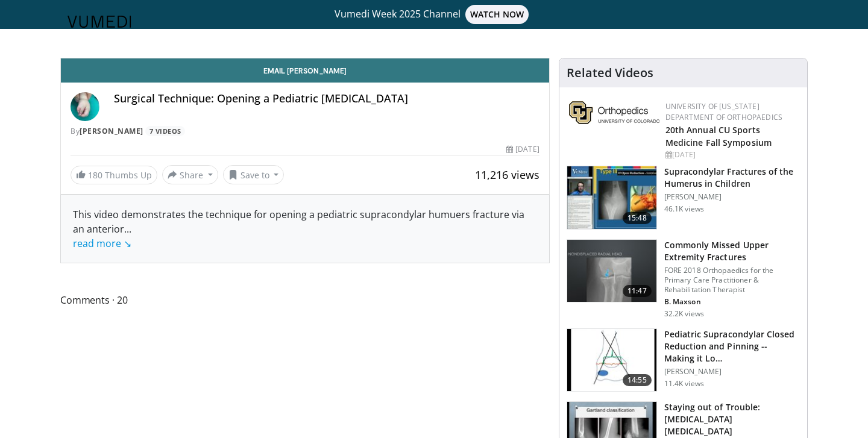 The image size is (868, 438). Describe the element at coordinates (165, 131) in the screenshot. I see `a: 7 Videos` at that location.